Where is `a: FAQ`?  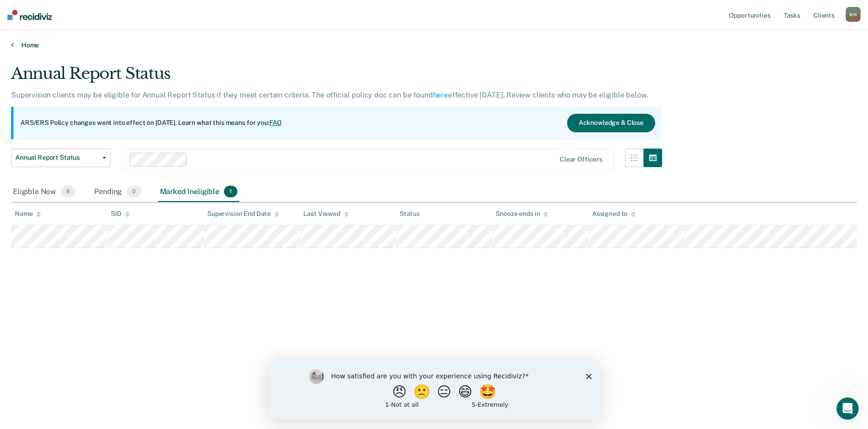
a: FAQ is located at coordinates (276, 122).